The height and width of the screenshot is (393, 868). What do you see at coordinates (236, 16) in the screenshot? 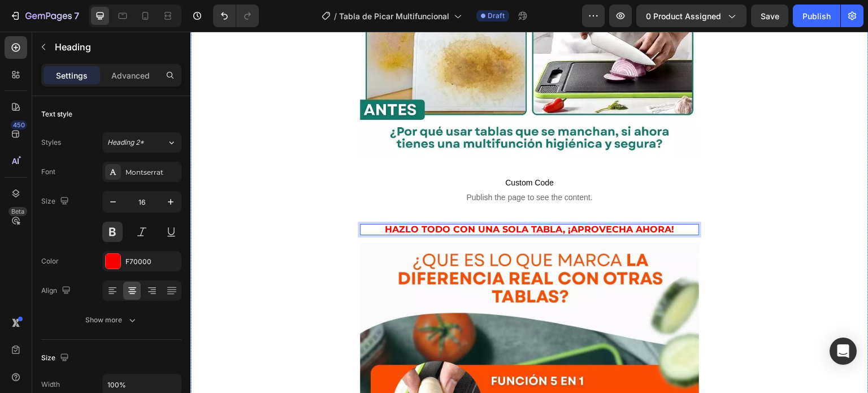
I see `div: Undo/Redo` at bounding box center [236, 16].